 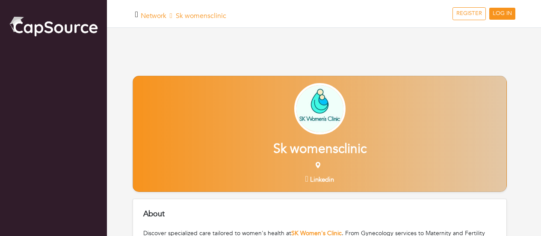 I want to click on a: Linkedin, so click(x=319, y=179).